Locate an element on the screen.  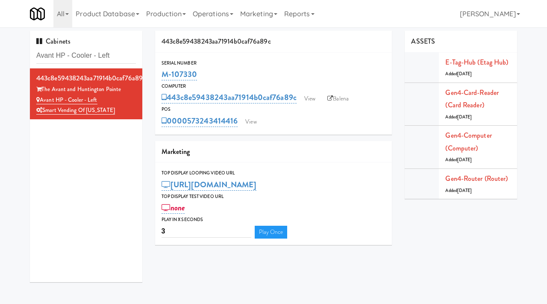
a: M-107330 is located at coordinates (179, 74).